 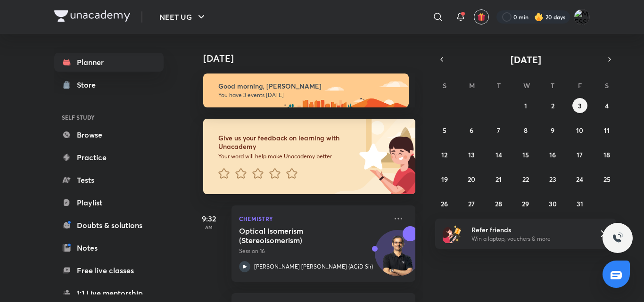 I want to click on a: Free live classes, so click(x=109, y=270).